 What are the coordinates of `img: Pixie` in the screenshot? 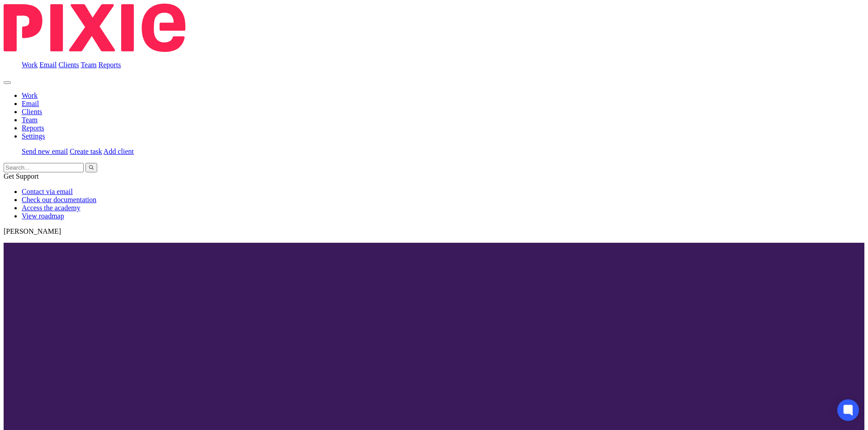 It's located at (94, 27).